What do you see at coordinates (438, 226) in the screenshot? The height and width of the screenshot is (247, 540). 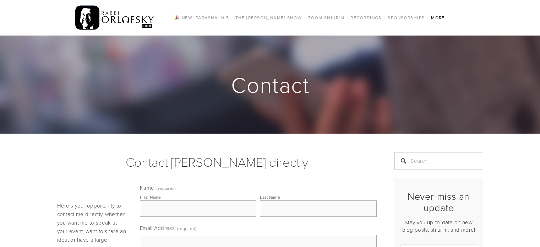 I see `p: Stay you up-to-date on new blog posts, shiurim, and more!` at bounding box center [438, 226].